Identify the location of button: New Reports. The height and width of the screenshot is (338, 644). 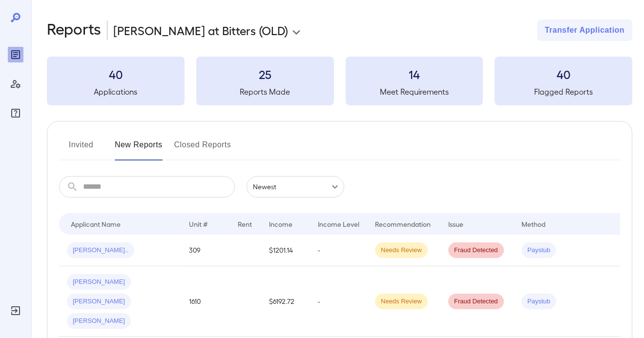
(139, 148).